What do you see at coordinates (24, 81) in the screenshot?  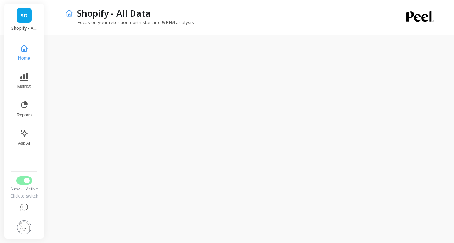 I see `button: Metrics` at bounding box center [24, 81].